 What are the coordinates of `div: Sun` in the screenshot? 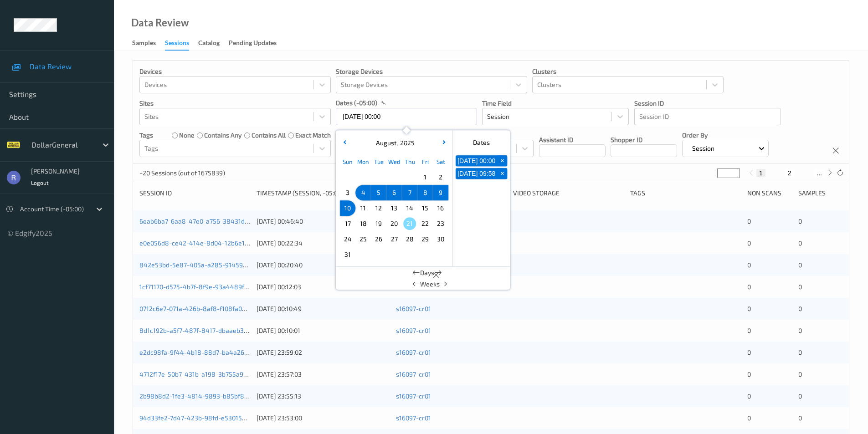 It's located at (348, 161).